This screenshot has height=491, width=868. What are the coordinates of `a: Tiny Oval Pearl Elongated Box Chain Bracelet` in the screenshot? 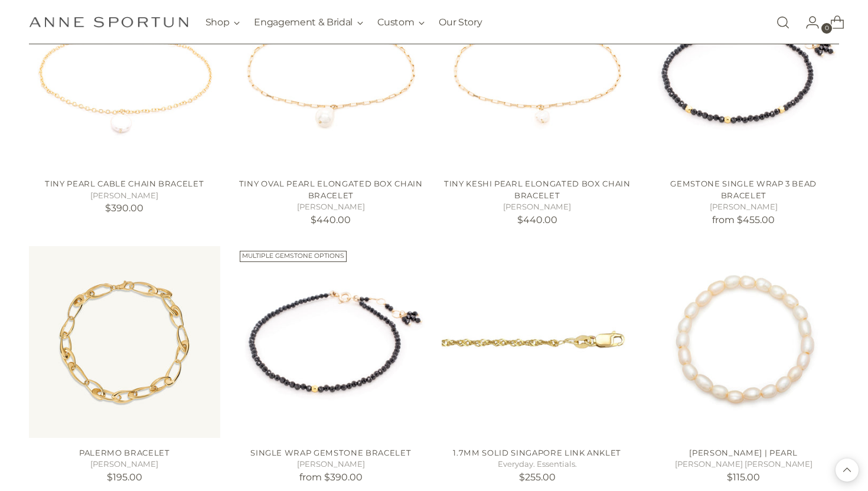 It's located at (331, 190).